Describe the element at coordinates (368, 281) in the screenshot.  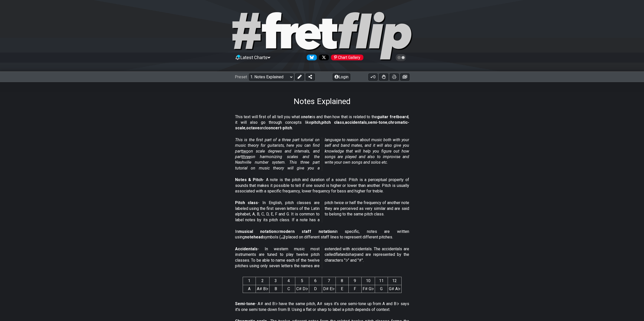
I see `th: 10` at that location.